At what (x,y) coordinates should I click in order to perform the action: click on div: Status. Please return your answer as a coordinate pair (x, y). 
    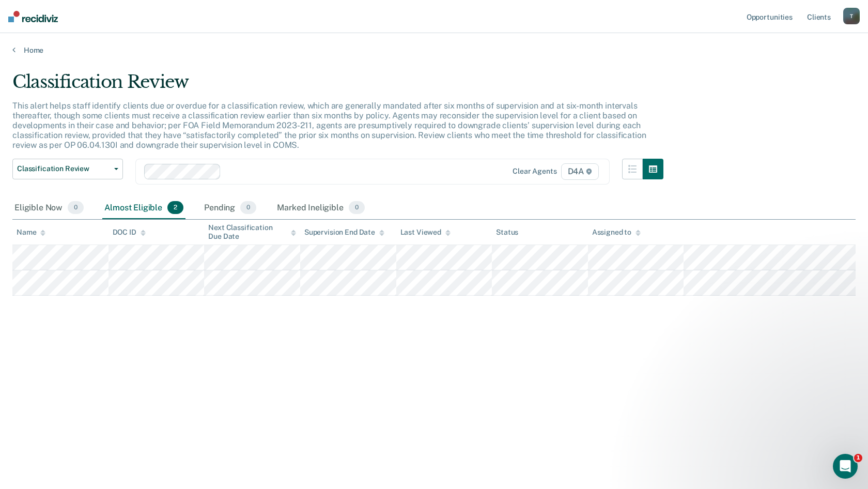
    Looking at the image, I should click on (507, 232).